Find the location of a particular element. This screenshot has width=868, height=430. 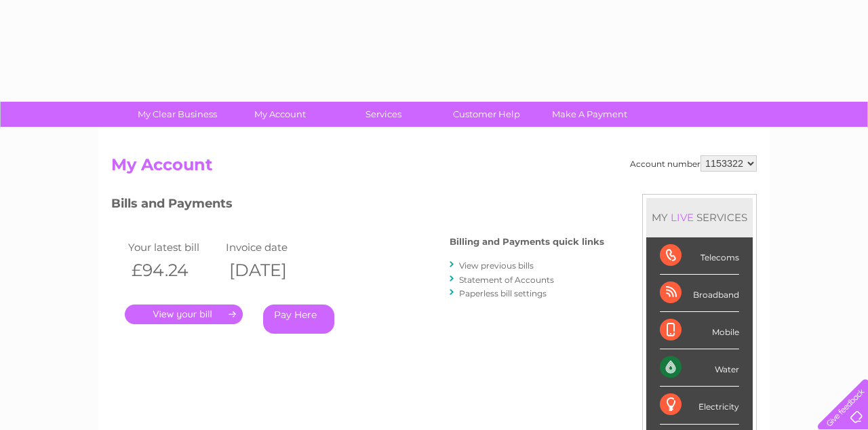

div: MY SERVICES is located at coordinates (699, 217).